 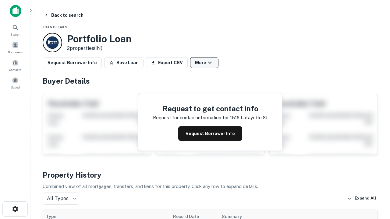 What do you see at coordinates (99, 39) in the screenshot?
I see `h3: Portfolio Loan` at bounding box center [99, 39].